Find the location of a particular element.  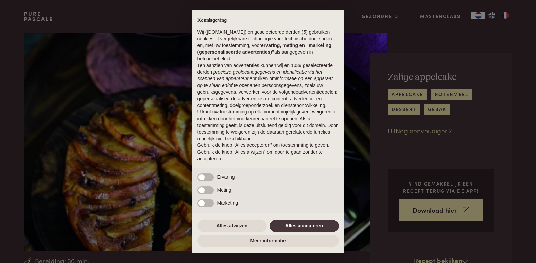

button: advertentiedoelen is located at coordinates (317, 93).